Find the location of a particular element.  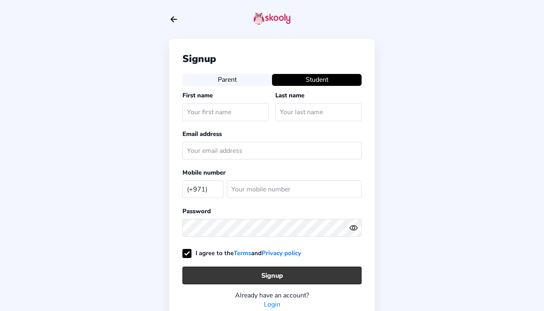

ion-icon: arrow back outline is located at coordinates (174, 19).